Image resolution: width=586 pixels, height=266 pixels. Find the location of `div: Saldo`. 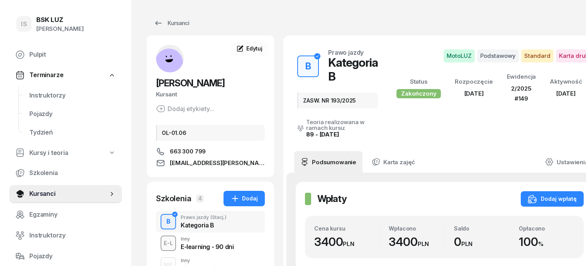

div: Saldo is located at coordinates (481, 229).